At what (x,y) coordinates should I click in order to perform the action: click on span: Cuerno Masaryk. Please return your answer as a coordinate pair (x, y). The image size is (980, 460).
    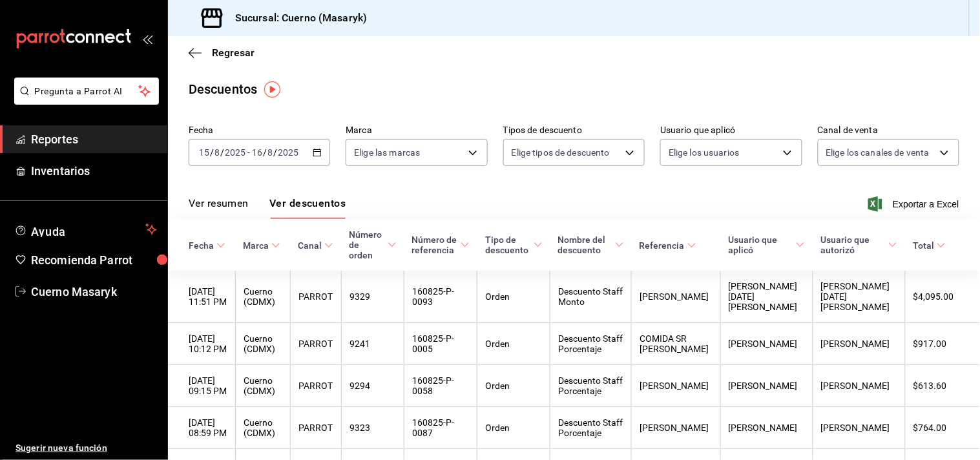
    Looking at the image, I should click on (93, 292).